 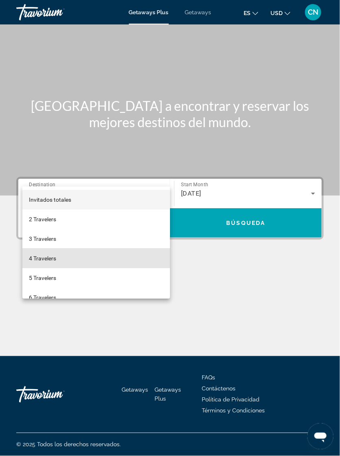 What do you see at coordinates (42, 219) in the screenshot?
I see `span: 2 Travelers` at bounding box center [42, 219].